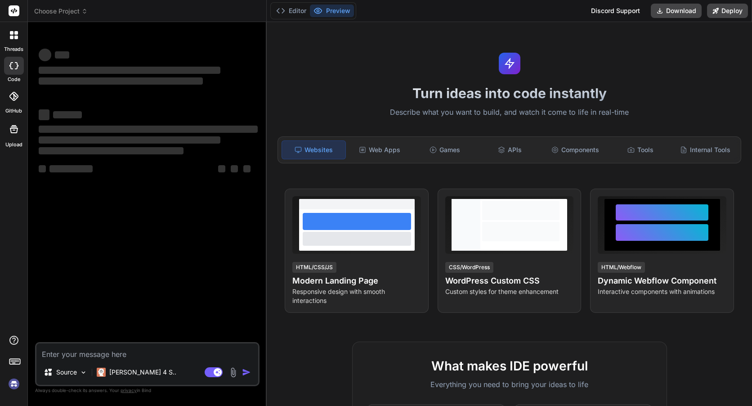  I want to click on label: code, so click(14, 79).